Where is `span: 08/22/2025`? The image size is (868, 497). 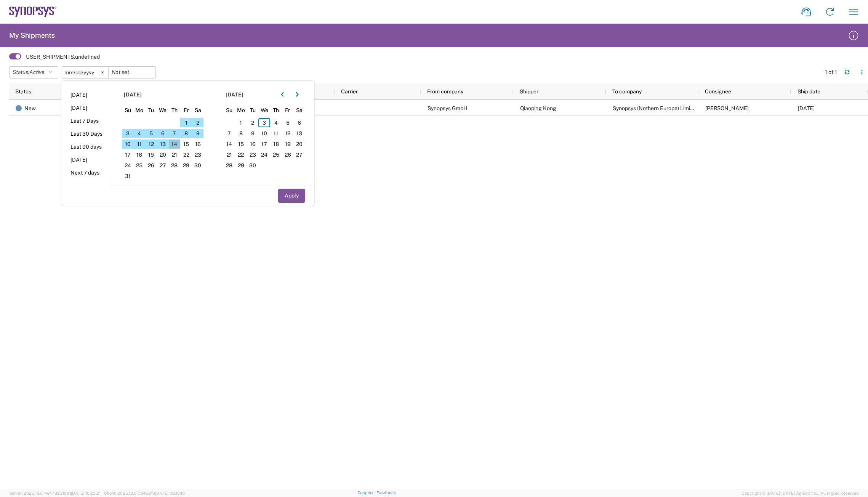 span: 08/22/2025 is located at coordinates (806, 108).